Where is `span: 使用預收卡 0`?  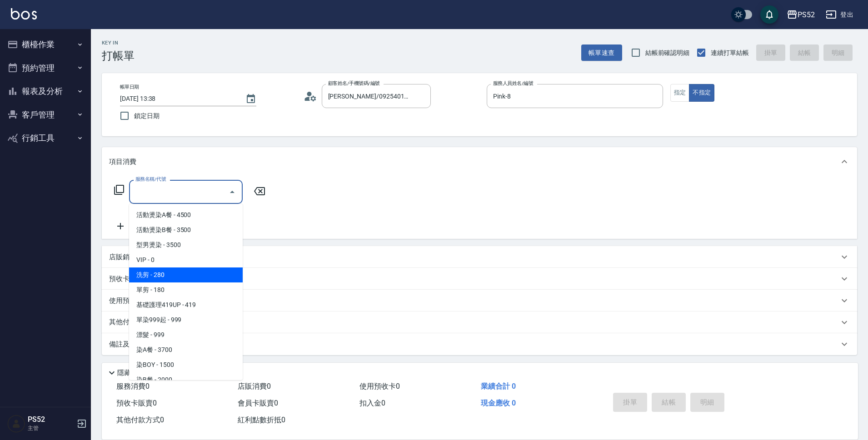 span: 使用預收卡 0 is located at coordinates (379, 386).